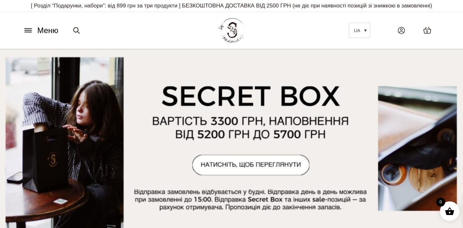 The width and height of the screenshot is (463, 228). I want to click on button: Меню, so click(40, 30).